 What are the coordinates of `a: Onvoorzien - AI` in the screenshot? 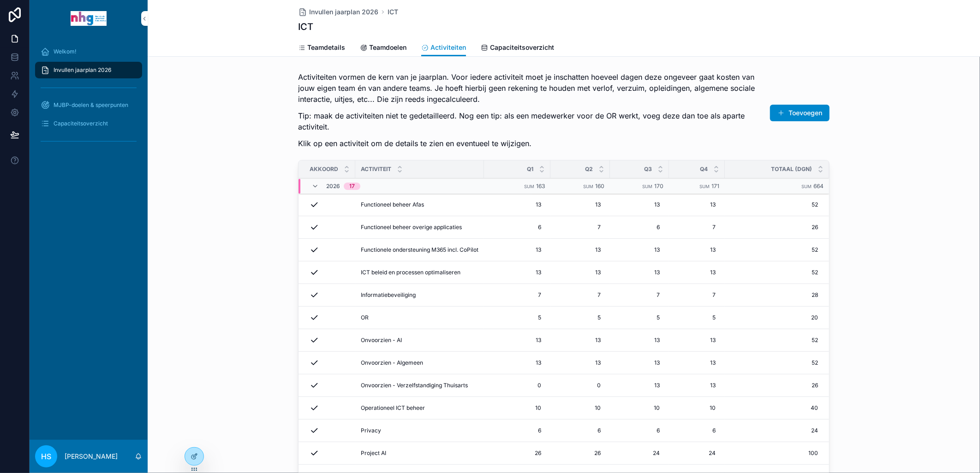 It's located at (419, 340).